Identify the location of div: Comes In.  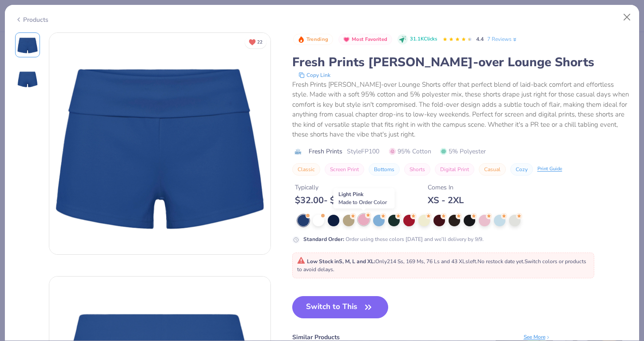
(445, 187).